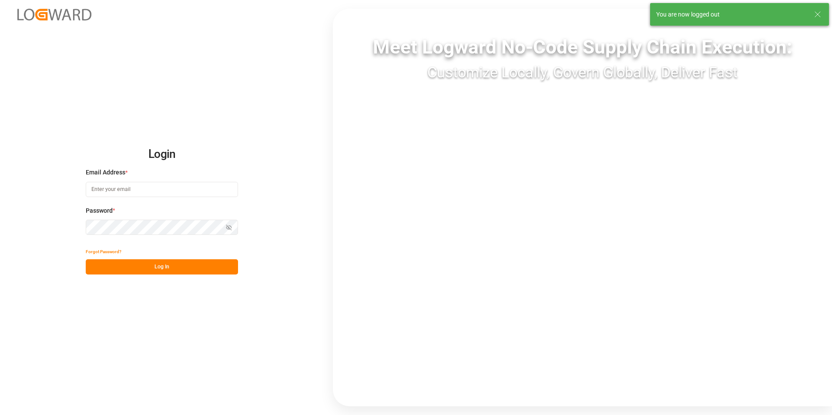 This screenshot has height=415, width=832. I want to click on span: Password, so click(99, 211).